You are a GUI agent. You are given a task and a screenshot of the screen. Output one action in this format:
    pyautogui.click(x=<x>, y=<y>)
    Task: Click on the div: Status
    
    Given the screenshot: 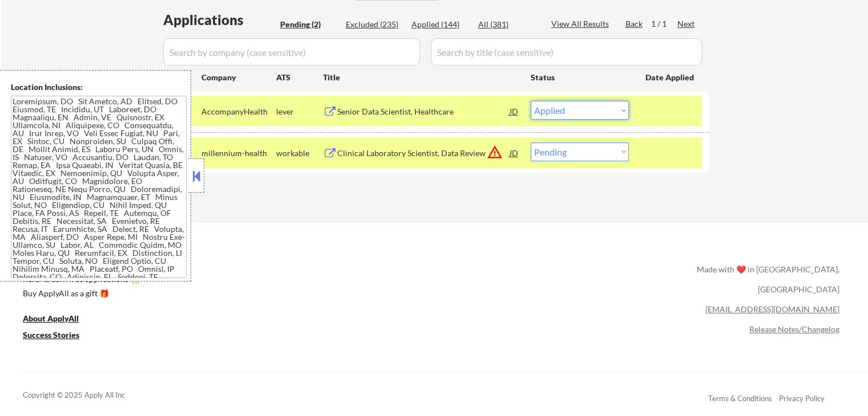 What is the action you would take?
    pyautogui.click(x=580, y=77)
    